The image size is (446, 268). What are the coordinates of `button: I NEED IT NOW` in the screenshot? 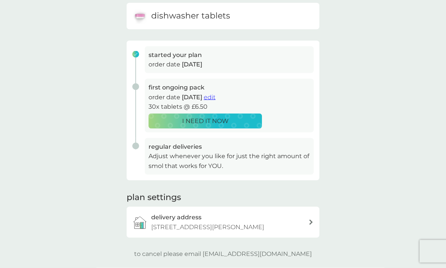 It's located at (205, 121).